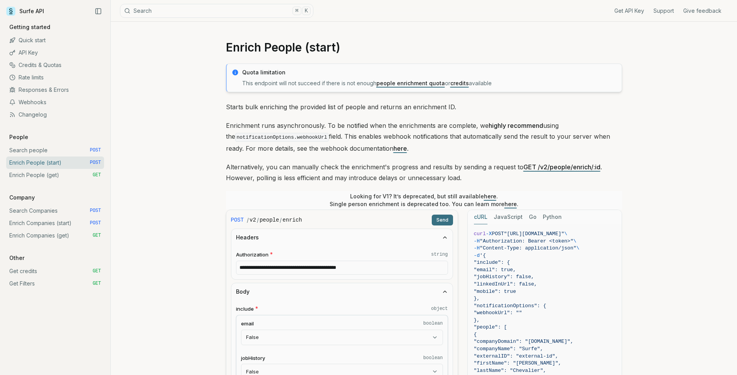 This screenshot has height=375, width=737. I want to click on span: email, so click(247, 323).